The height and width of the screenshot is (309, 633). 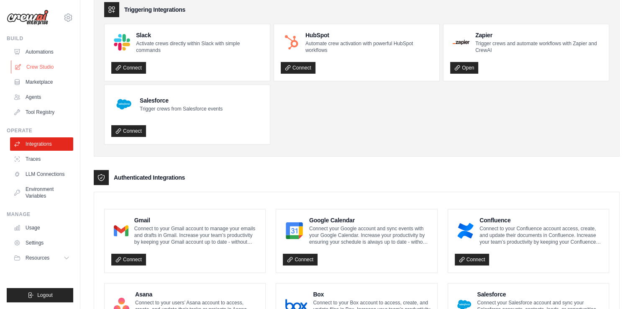 I want to click on img: HubSpot Logo, so click(x=291, y=42).